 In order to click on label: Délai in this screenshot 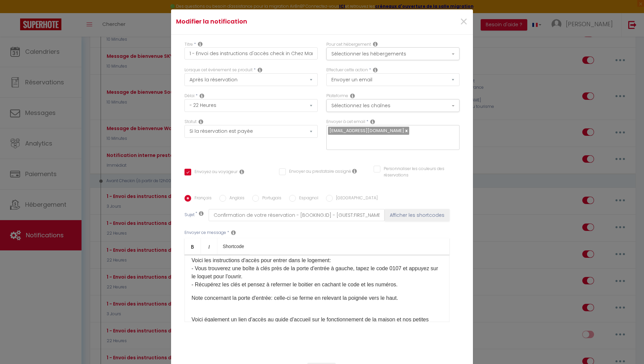, I will do `click(189, 96)`.